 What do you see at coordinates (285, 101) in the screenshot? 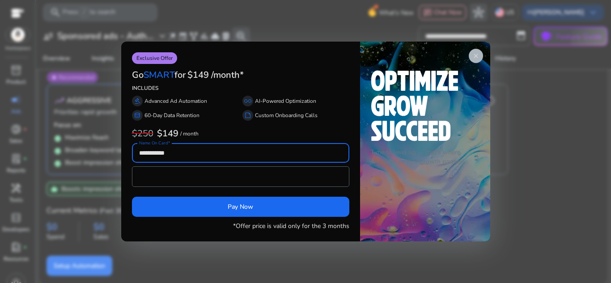
I see `p: AI-Powered Optimization` at bounding box center [285, 101].